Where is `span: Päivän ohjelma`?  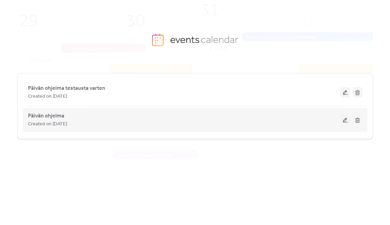 span: Päivän ohjelma is located at coordinates (46, 116).